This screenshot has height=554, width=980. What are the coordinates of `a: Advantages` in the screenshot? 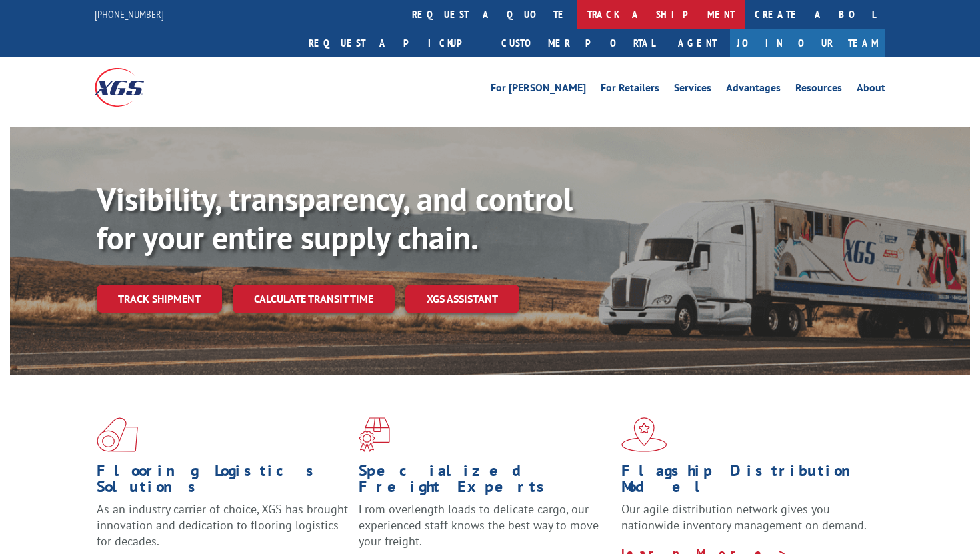 It's located at (754, 90).